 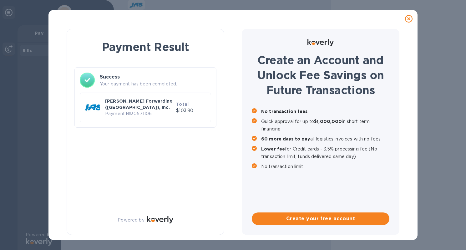 I want to click on p: $103.80, so click(x=191, y=110).